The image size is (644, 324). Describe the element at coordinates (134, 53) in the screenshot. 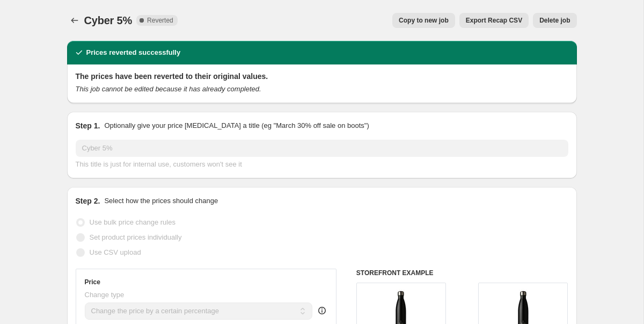

I see `h2: Prices reverted successfully` at that location.